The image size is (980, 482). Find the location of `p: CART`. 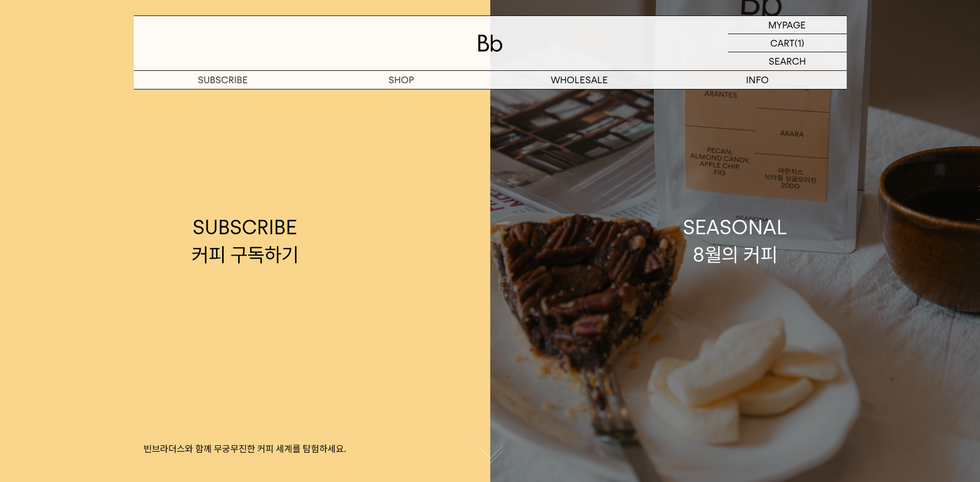

p: CART is located at coordinates (783, 43).